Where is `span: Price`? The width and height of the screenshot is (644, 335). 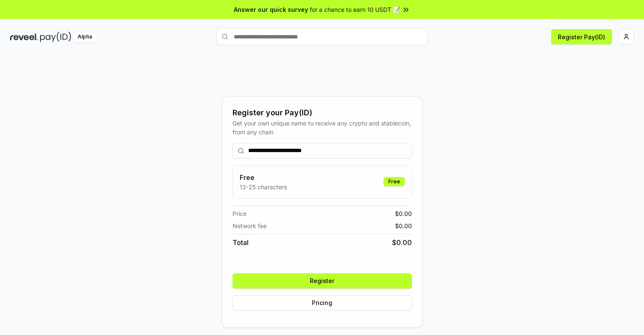 span: Price is located at coordinates (239, 213).